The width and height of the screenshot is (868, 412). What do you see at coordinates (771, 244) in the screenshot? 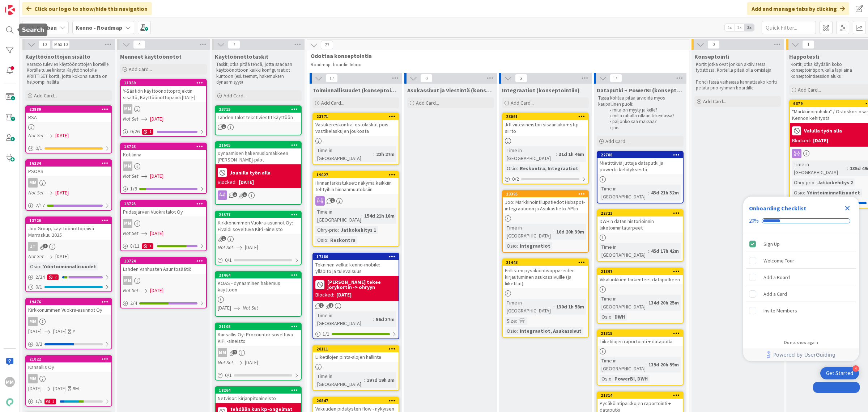
I see `div: Sign Up` at bounding box center [771, 244].